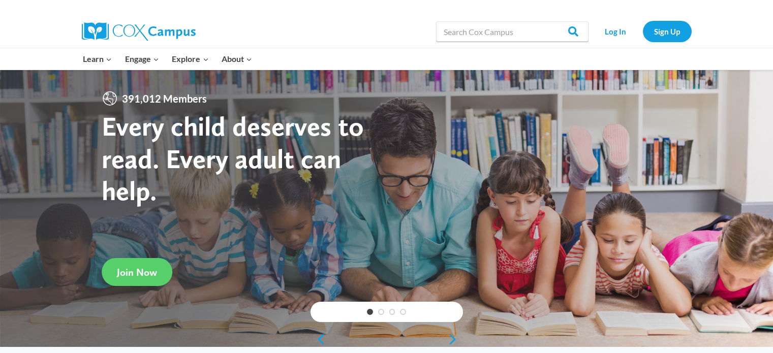 The image size is (773, 353). I want to click on a: 4, so click(403, 312).